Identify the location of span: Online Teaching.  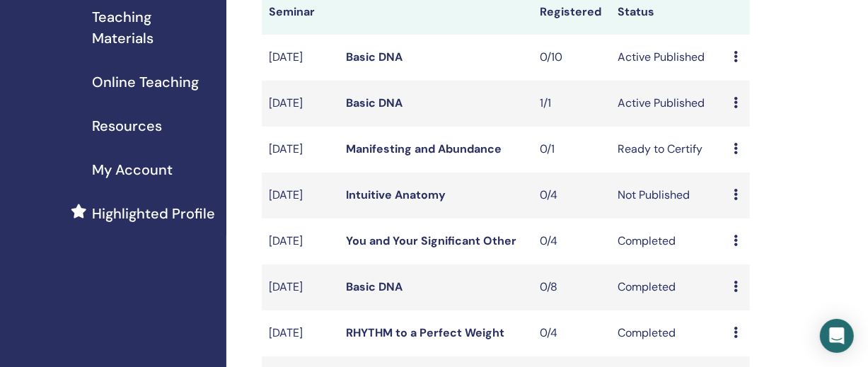
(145, 82).